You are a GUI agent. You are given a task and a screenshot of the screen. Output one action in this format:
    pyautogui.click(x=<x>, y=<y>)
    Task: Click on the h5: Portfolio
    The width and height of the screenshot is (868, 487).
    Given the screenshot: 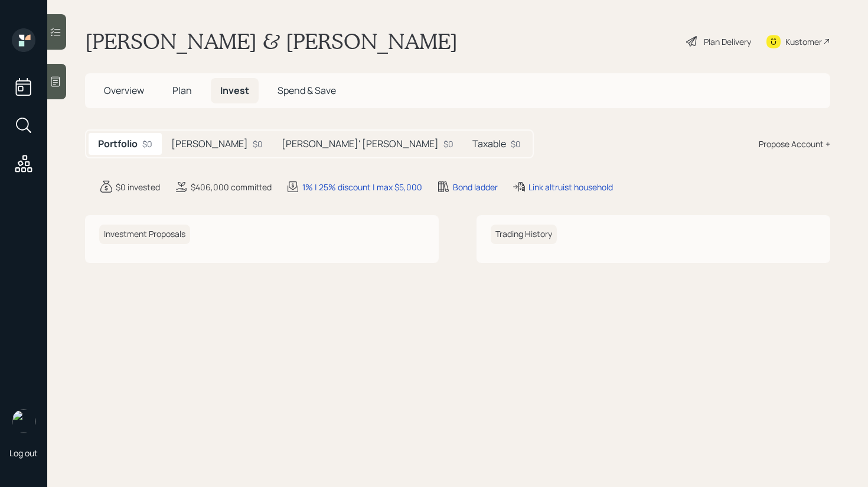 What is the action you would take?
    pyautogui.click(x=117, y=143)
    